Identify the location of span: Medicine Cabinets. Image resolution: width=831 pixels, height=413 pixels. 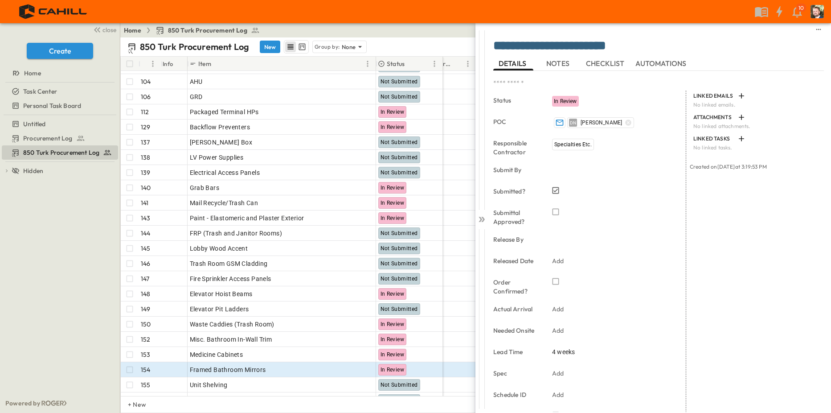
(217, 354).